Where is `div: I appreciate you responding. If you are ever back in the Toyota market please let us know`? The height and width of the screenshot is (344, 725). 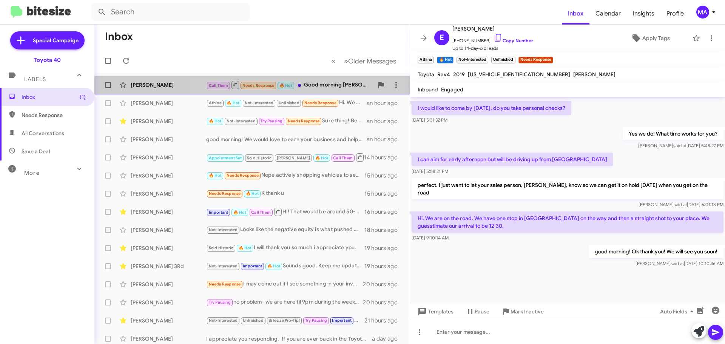
div: I appreciate you responding. If you are ever back in the Toyota market please let us know is located at coordinates (289, 339).